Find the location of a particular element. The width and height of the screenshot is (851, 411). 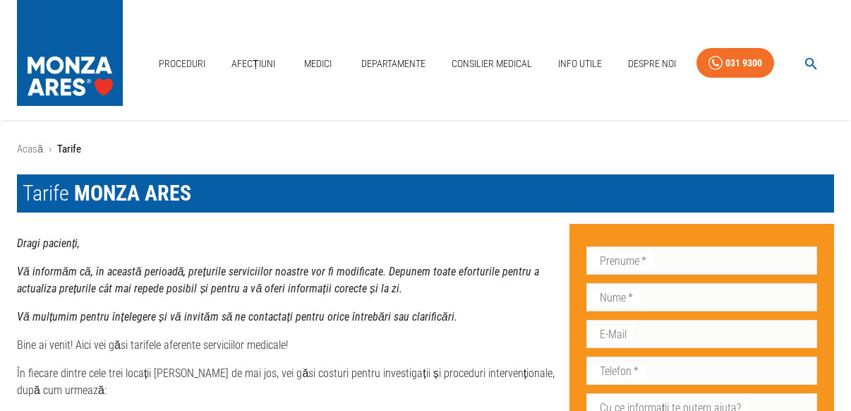

p: Bine ai venit! Aici vei găsi tarifele aferente serviciilor medicale! is located at coordinates (287, 345).